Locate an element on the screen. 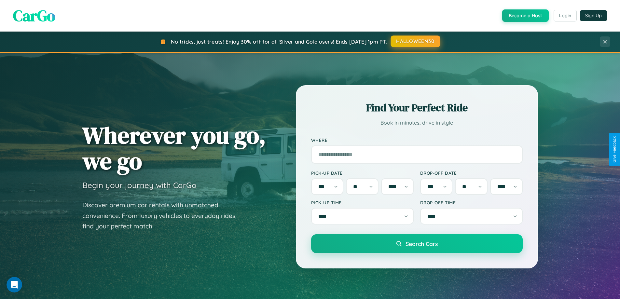  label: Drop-off Date is located at coordinates (471, 173).